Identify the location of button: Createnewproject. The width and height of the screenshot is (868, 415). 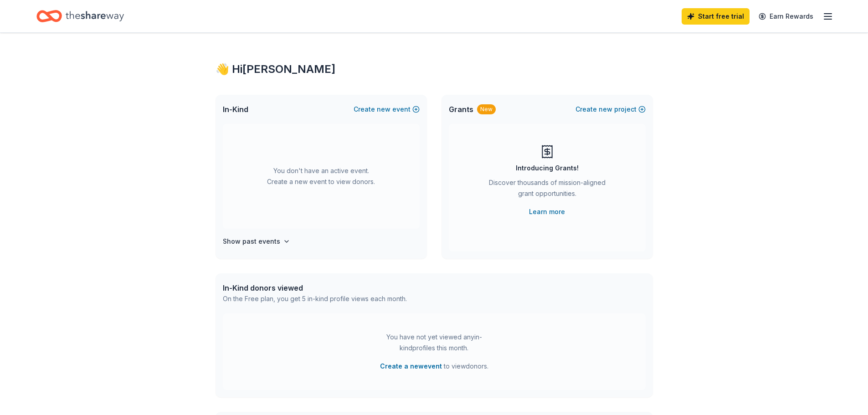
(611, 109).